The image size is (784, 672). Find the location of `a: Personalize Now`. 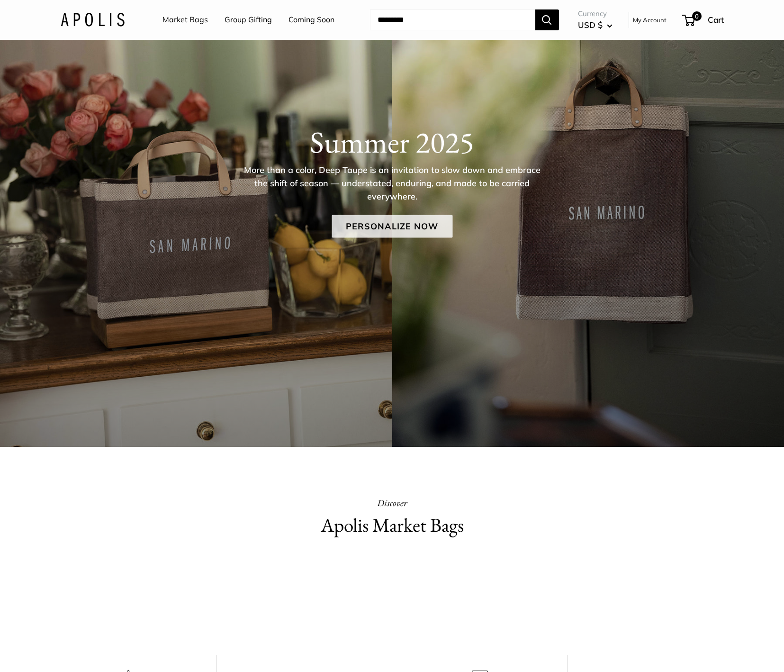

a: Personalize Now is located at coordinates (392, 227).